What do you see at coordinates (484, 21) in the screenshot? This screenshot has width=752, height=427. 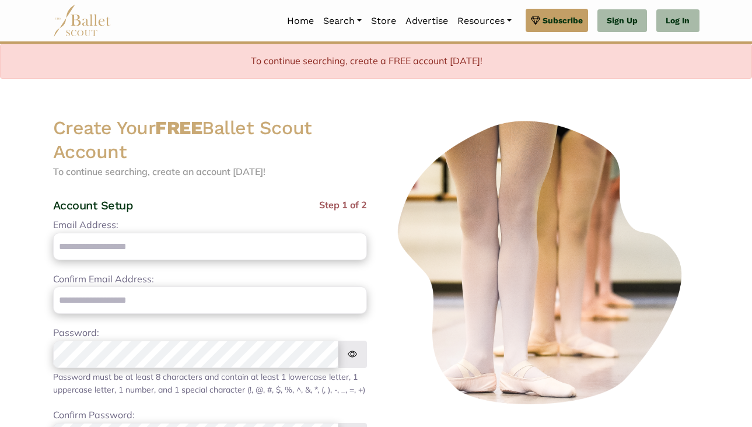 I see `a: Resources` at bounding box center [484, 21].